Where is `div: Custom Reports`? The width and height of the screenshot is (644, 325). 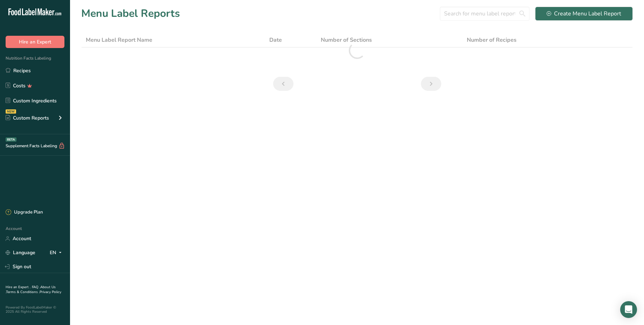 div: Custom Reports is located at coordinates (27, 118).